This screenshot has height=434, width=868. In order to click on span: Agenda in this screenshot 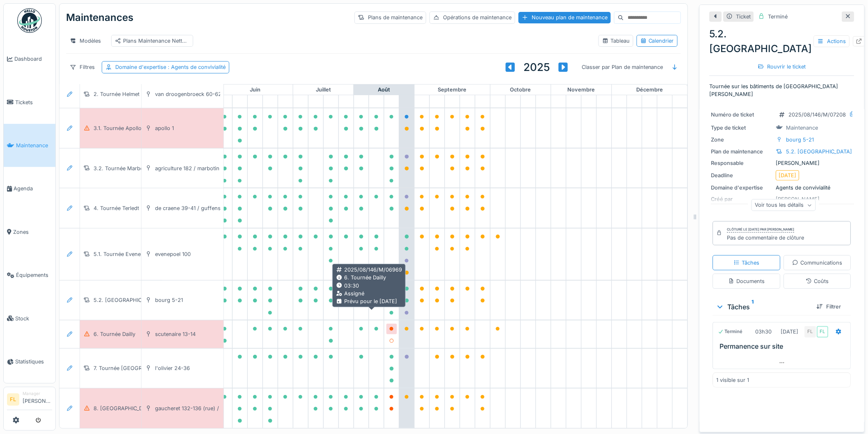, I will do `click(33, 188)`.